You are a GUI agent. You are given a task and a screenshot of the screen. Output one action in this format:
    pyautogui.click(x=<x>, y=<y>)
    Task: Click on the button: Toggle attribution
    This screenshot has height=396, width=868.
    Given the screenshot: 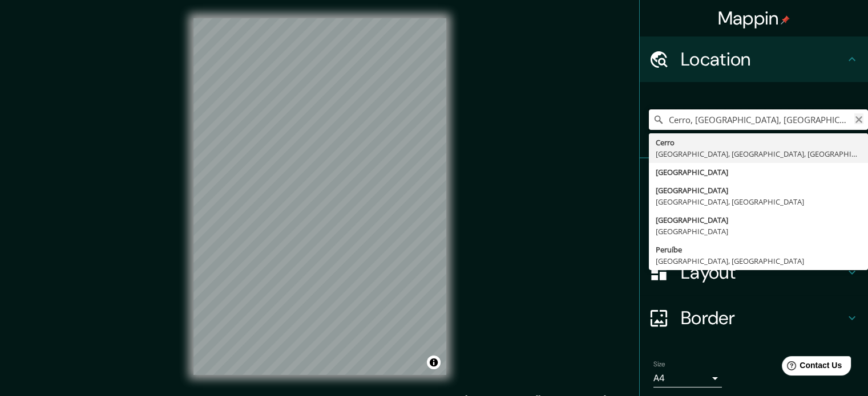 What is the action you would take?
    pyautogui.click(x=434, y=362)
    